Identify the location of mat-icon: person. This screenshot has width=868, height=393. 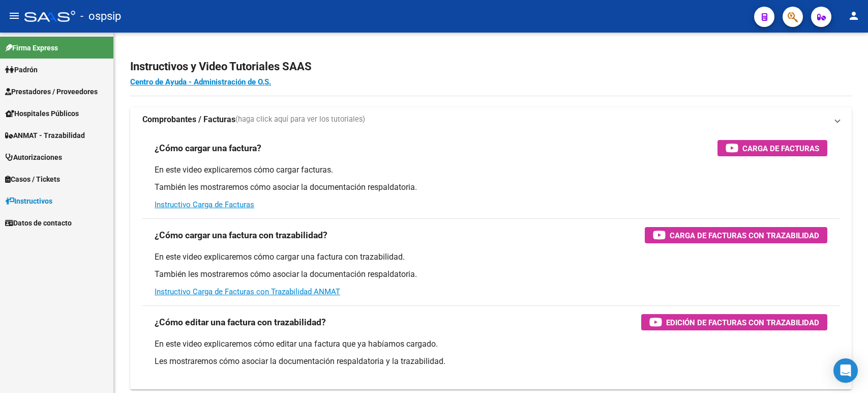
(854, 16).